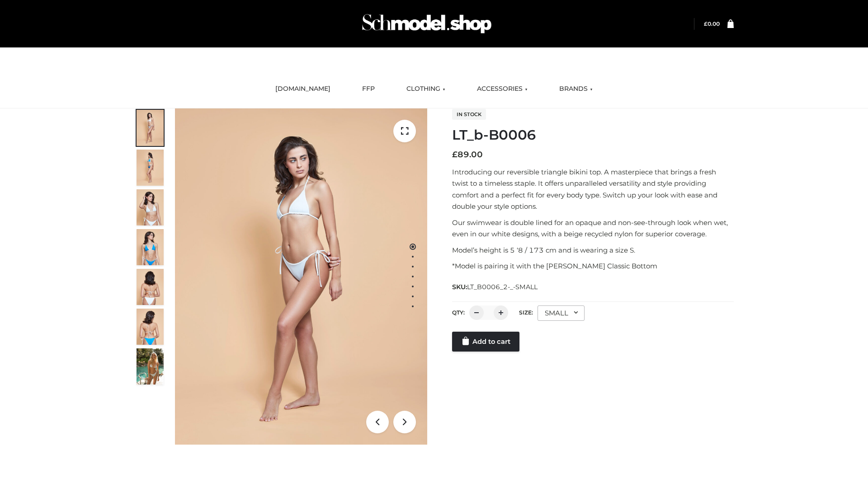  What do you see at coordinates (502, 287) in the screenshot?
I see `span: LT_B0006_2-_-SMALL` at bounding box center [502, 287].